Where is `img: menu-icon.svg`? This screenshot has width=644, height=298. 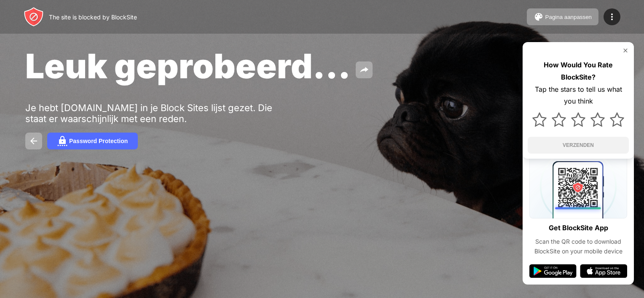
img: menu-icon.svg is located at coordinates (612, 17).